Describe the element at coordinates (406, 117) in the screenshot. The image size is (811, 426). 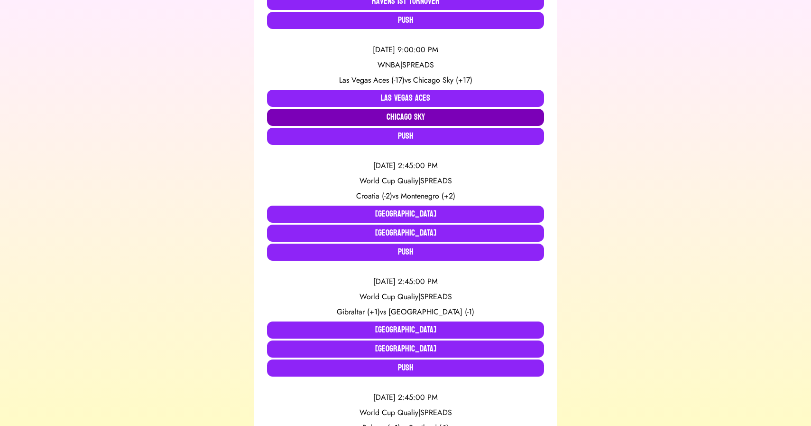
I see `button: Chicago Sky` at that location.